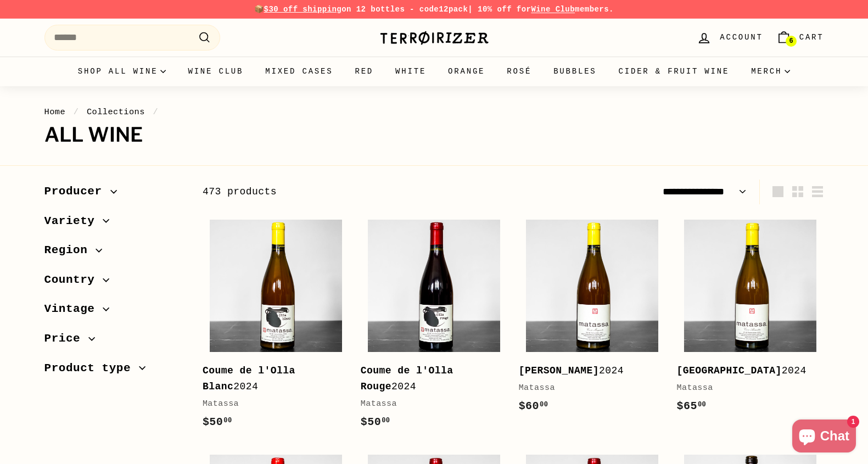  I want to click on b: Coume de l'Olla Blanc, so click(249, 378).